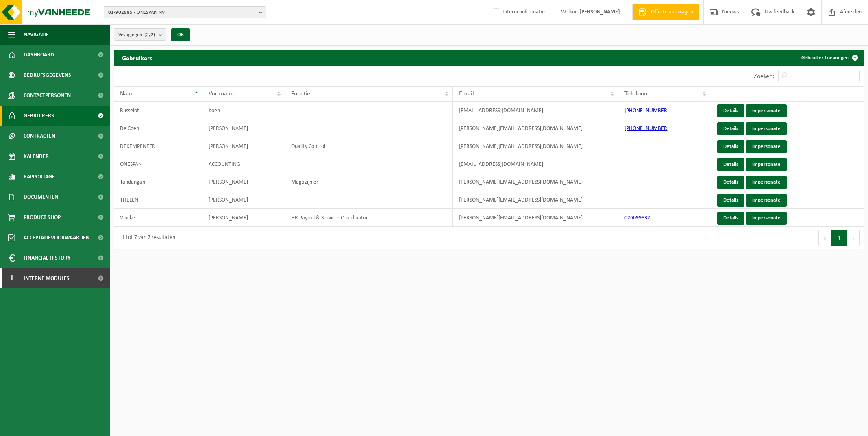  Describe the element at coordinates (39, 55) in the screenshot. I see `span: Dashboard` at that location.